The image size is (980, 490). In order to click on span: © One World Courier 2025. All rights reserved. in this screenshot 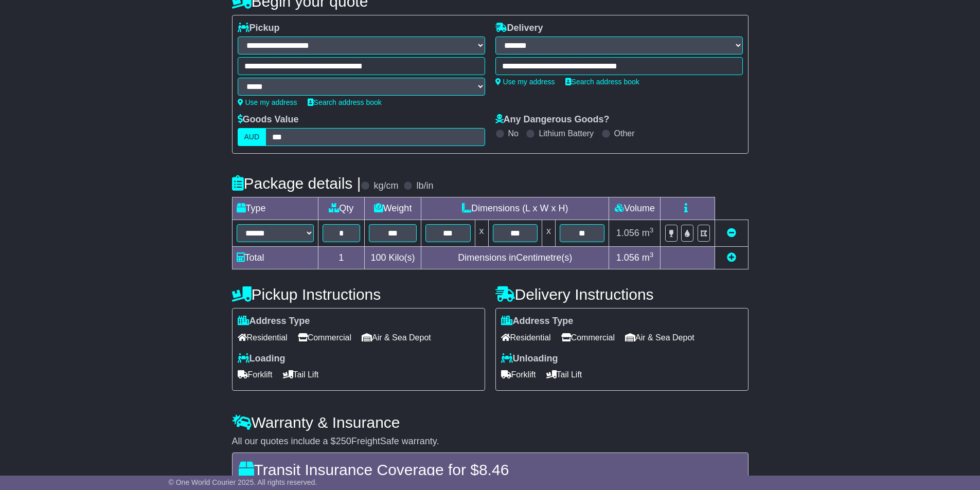, I will do `click(243, 482)`.